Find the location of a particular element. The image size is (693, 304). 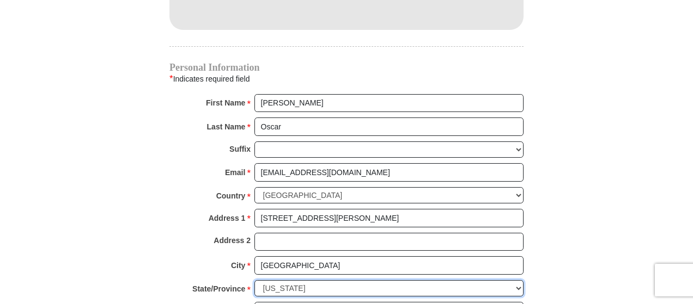

strong: State/Province is located at coordinates (218, 289).